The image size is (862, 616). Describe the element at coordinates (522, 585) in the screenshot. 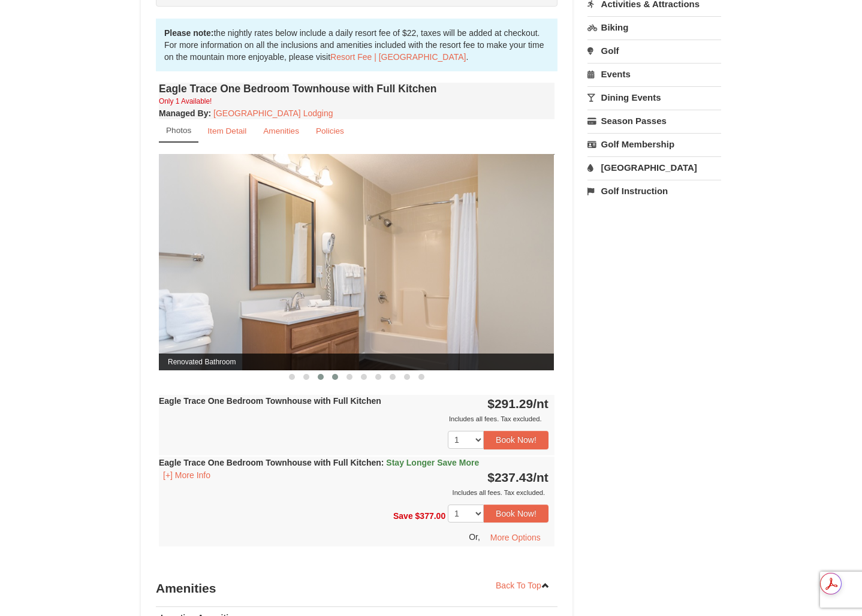

I see `a: Back To Top` at that location.